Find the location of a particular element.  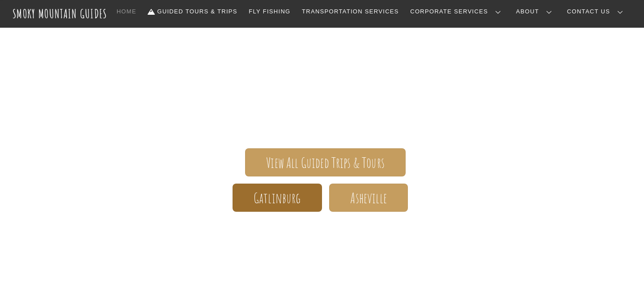

a: Smoky Mountain Guides is located at coordinates (60, 13).